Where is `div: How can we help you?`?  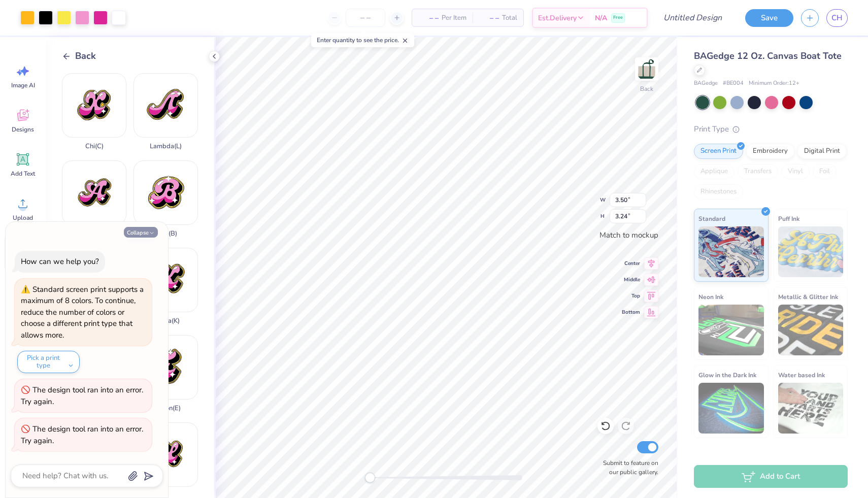 div: How can we help you? is located at coordinates (60, 262).